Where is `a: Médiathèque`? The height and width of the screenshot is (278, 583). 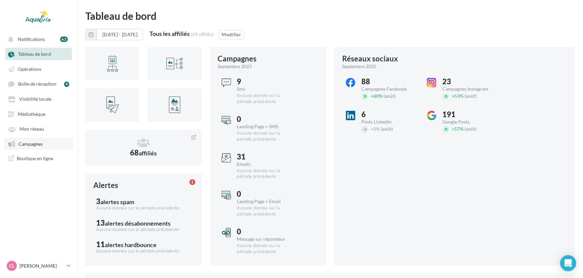 a: Médiathèque is located at coordinates (39, 114).